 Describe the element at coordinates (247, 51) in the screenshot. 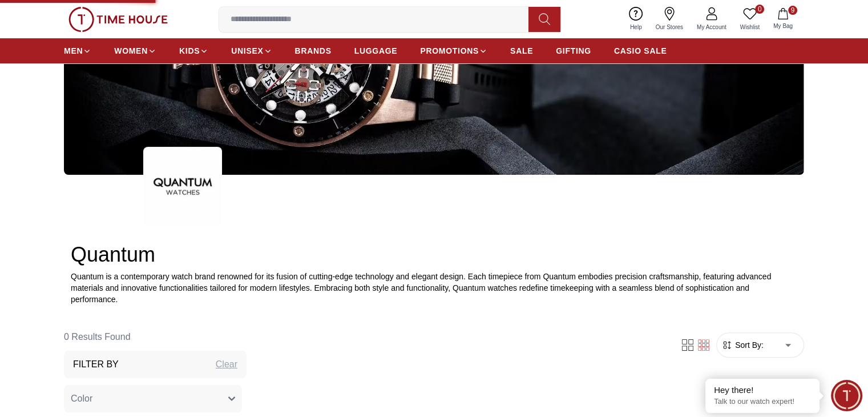

I see `span: UNISEX` at that location.